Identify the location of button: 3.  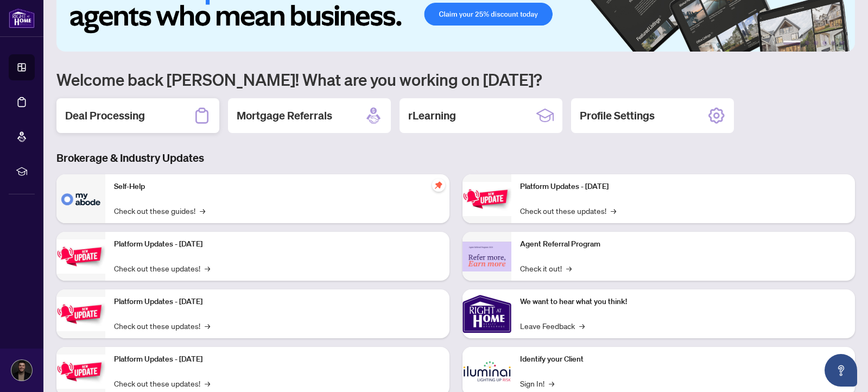
(816, 43).